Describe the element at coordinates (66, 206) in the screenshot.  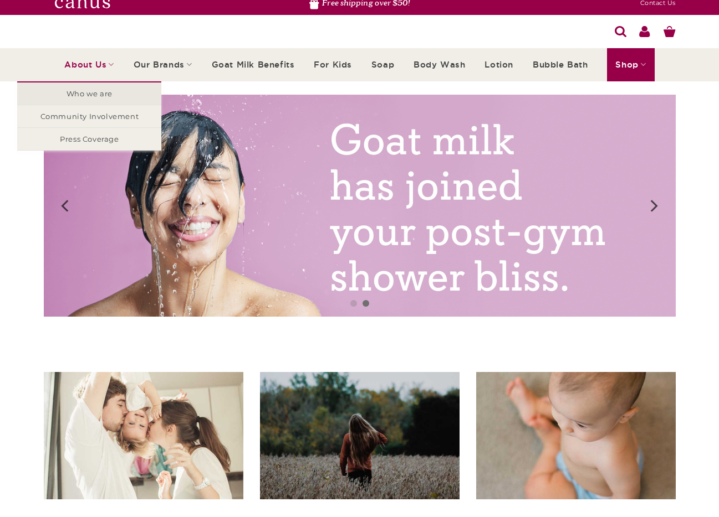
I see `button: Previous` at that location.